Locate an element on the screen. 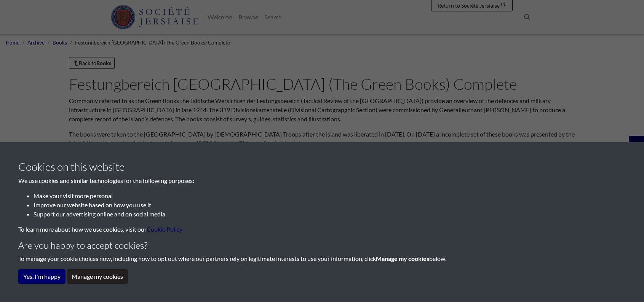 Image resolution: width=644 pixels, height=302 pixels. h4: Are you happy to accept cookies? is located at coordinates (322, 245).